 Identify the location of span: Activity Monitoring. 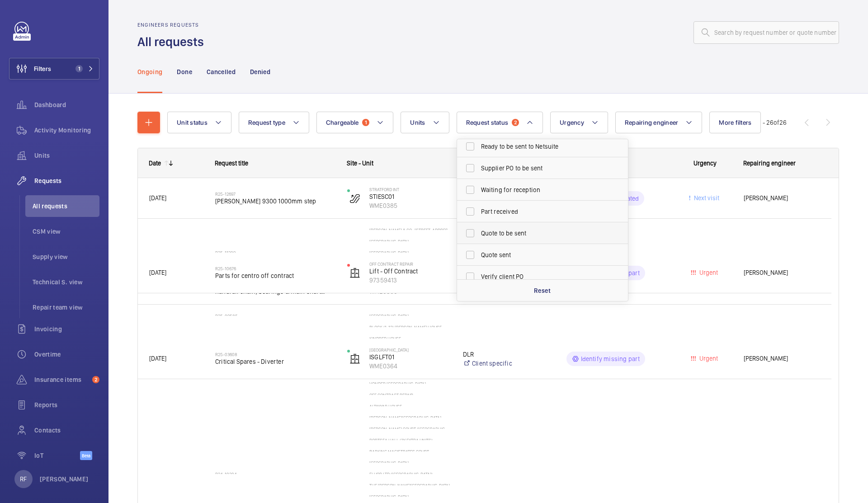
(67, 130).